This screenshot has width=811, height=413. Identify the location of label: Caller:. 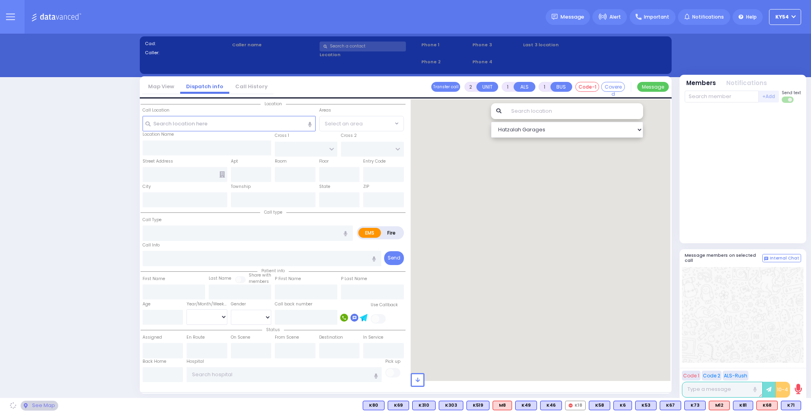
(187, 53).